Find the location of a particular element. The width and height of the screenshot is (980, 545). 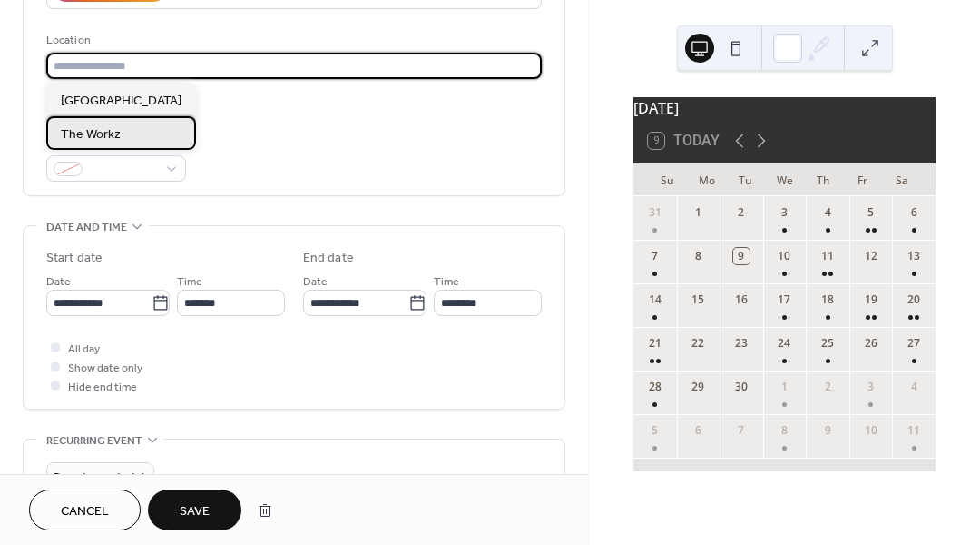

div: 24 is located at coordinates (785, 343).